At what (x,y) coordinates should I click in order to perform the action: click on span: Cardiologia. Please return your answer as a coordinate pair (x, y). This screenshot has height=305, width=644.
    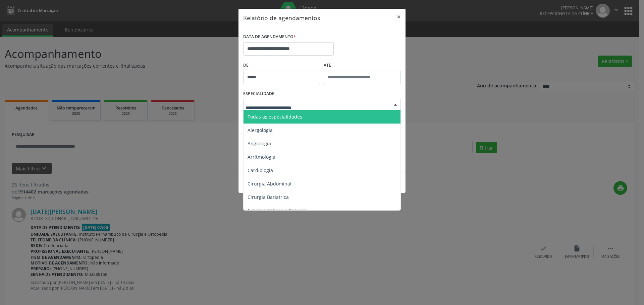
    Looking at the image, I should click on (260, 170).